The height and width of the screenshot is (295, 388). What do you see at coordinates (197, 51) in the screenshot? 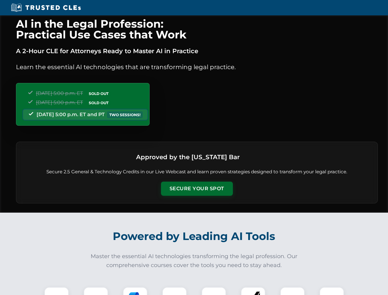
I see `p: A 2-Hour CLE for Attorneys Ready to Master AI in Practice` at bounding box center [197, 51].